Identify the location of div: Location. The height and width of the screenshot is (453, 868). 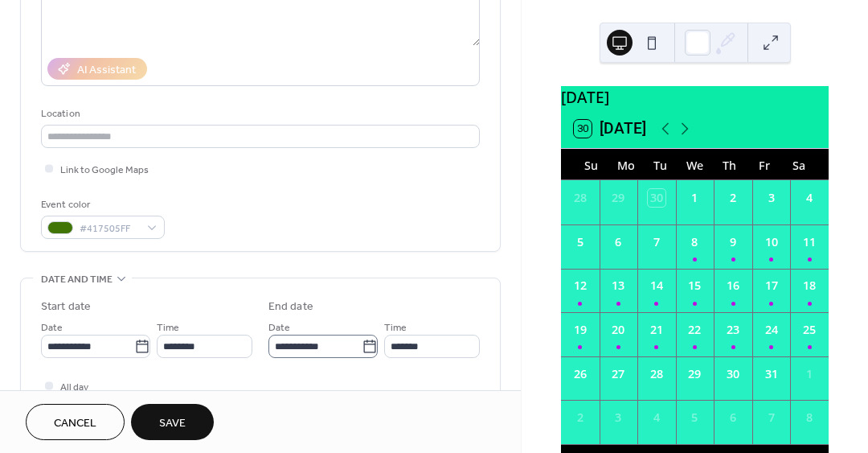
(259, 113).